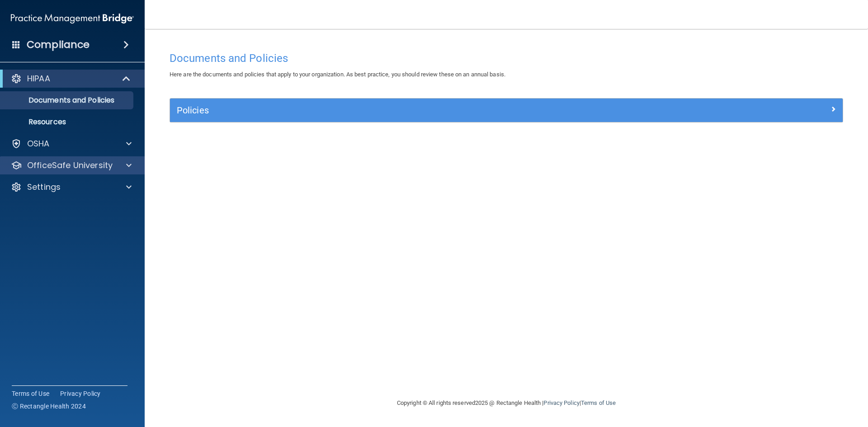 This screenshot has width=868, height=427. I want to click on span: Here are the documents and policies that apply to your organization. As best practice, you should..., so click(337, 74).